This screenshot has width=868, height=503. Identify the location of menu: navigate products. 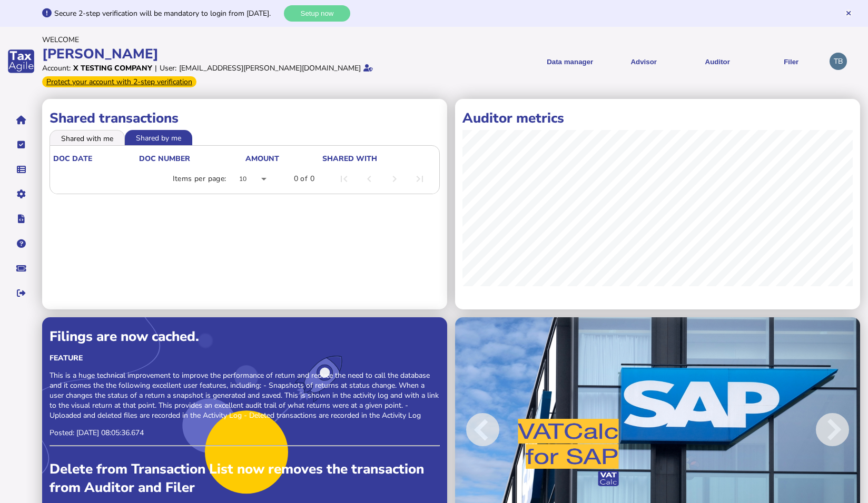
(631, 61).